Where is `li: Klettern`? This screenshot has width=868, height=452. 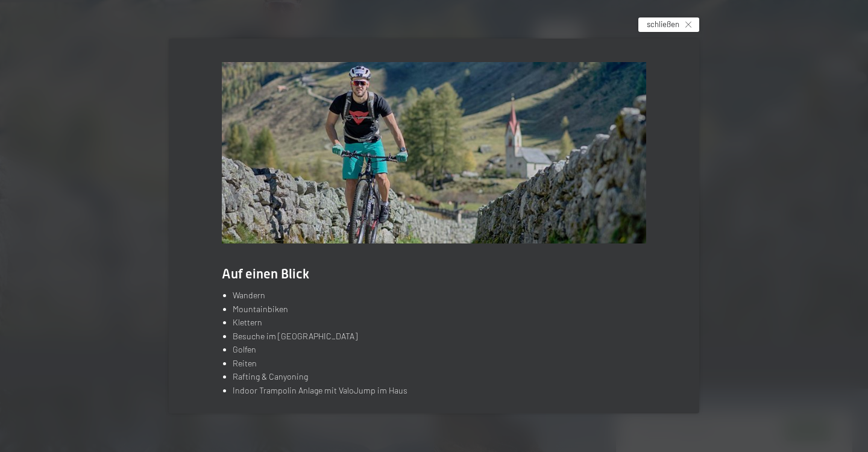 li: Klettern is located at coordinates (440, 323).